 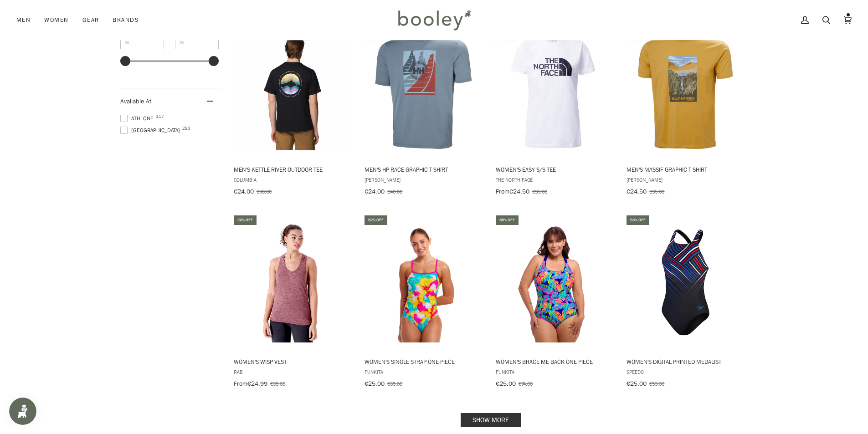 What do you see at coordinates (292, 180) in the screenshot?
I see `span: Columbia` at bounding box center [292, 180].